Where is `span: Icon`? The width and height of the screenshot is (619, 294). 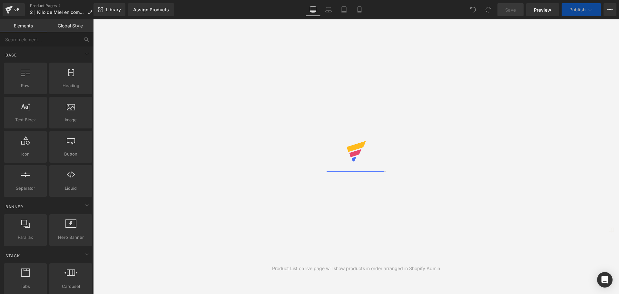 span: Icon is located at coordinates (25, 154).